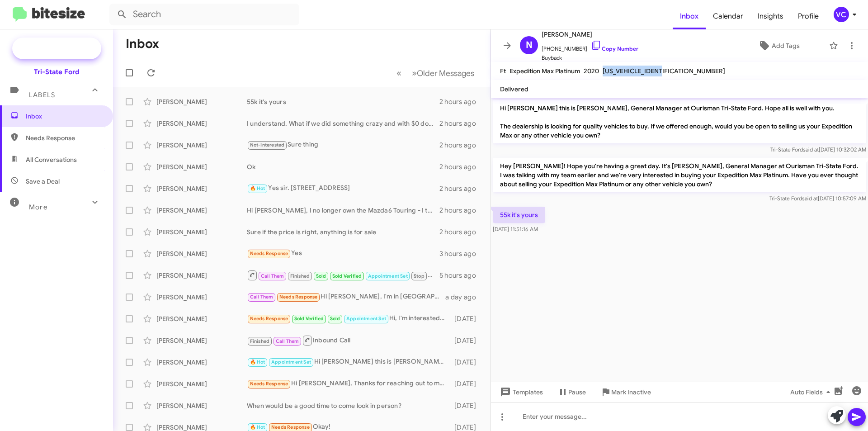  I want to click on div: a day ago, so click(464, 297).